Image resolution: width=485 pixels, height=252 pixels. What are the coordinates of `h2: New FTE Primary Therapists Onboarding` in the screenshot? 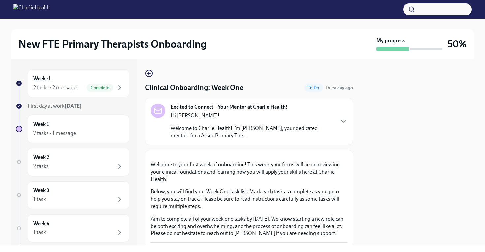 It's located at (113, 44).